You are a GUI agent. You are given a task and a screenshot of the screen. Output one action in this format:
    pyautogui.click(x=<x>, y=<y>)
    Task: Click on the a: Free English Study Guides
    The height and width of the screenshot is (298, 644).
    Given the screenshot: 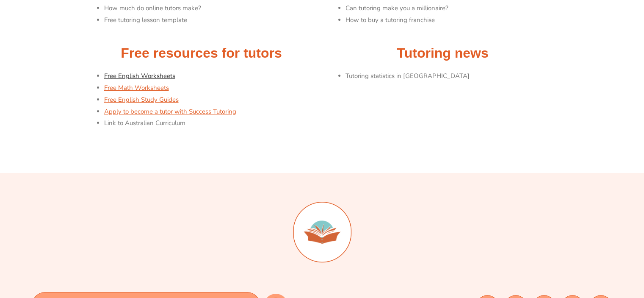 What is the action you would take?
    pyautogui.click(x=141, y=100)
    